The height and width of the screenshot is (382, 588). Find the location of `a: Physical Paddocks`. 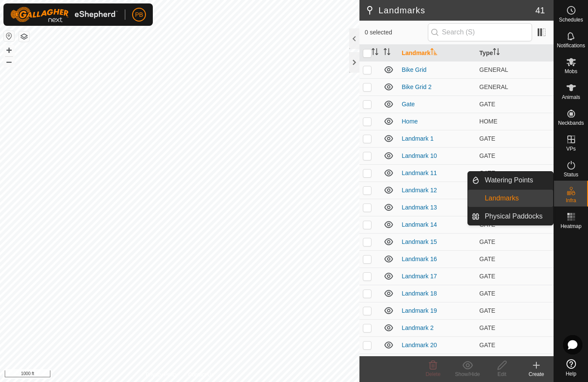

a: Physical Paddocks is located at coordinates (516, 216).